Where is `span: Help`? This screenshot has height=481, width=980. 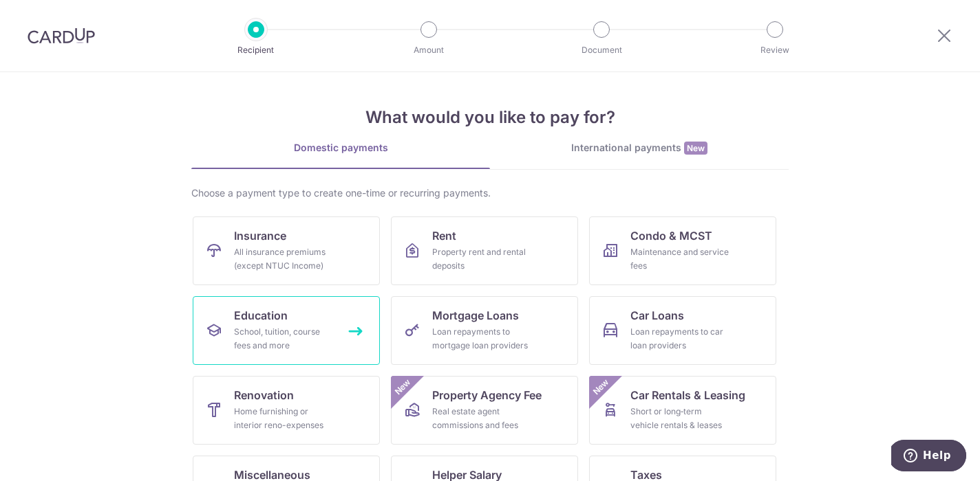 span: Help is located at coordinates (45, 16).